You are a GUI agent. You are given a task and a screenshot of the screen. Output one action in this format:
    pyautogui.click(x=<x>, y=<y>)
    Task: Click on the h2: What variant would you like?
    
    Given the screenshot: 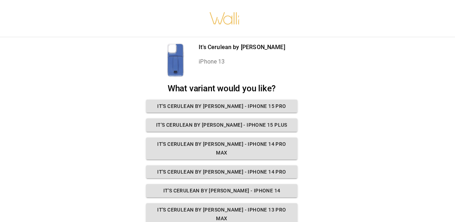 What is the action you would take?
    pyautogui.click(x=222, y=88)
    